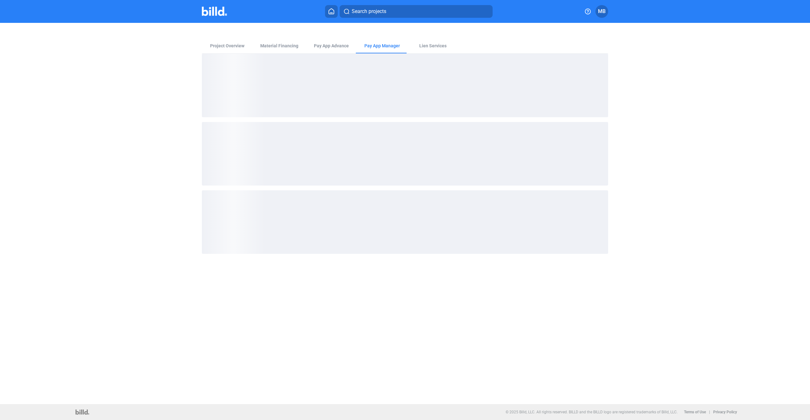 The height and width of the screenshot is (420, 810). I want to click on p: © 2025 Billd, LLC. All rights reserved. BILLD and the BILLD logo are registered trademarks of Bil..., so click(592, 412).